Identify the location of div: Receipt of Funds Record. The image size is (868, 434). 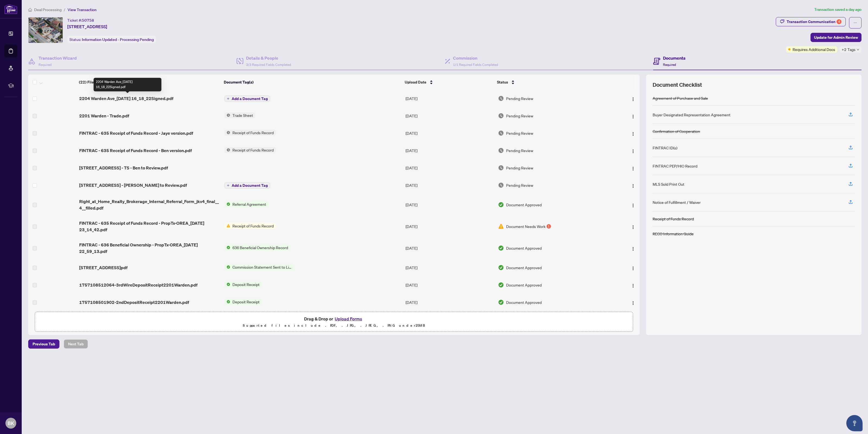
(673, 219).